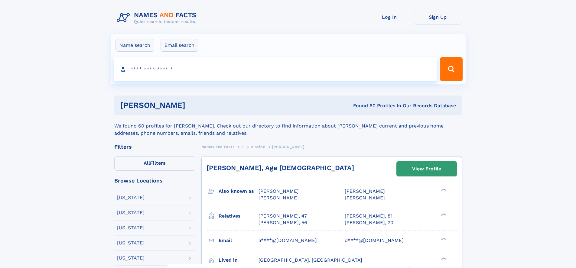 The width and height of the screenshot is (576, 268). I want to click on div: Browse Locations, so click(155, 181).